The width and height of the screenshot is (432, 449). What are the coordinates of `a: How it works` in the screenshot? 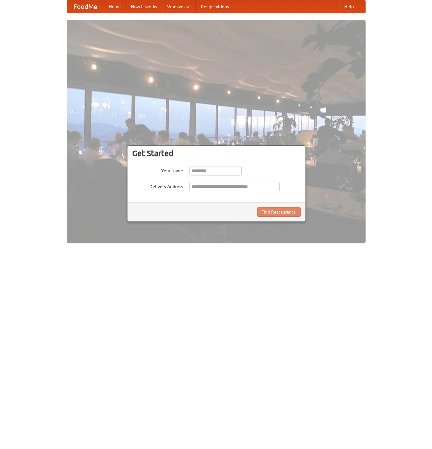 It's located at (144, 7).